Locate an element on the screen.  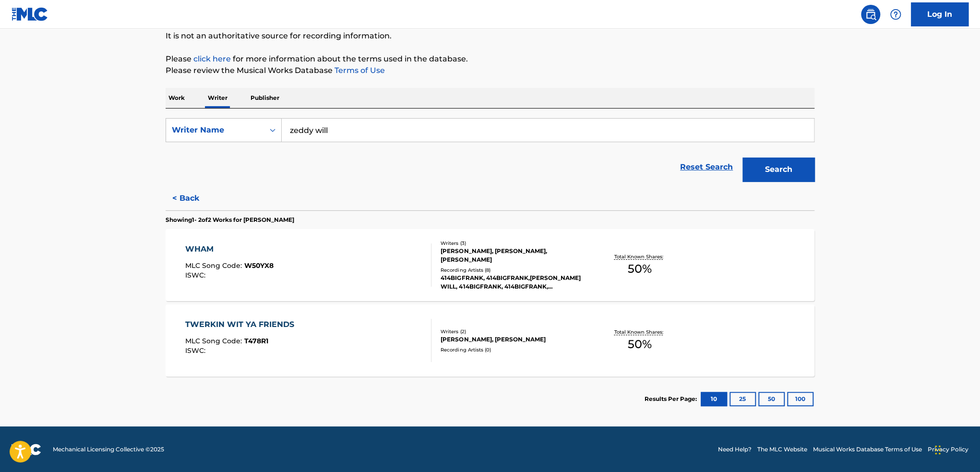
span: Mechanical Licensing Collective © 2025 is located at coordinates (108, 450).